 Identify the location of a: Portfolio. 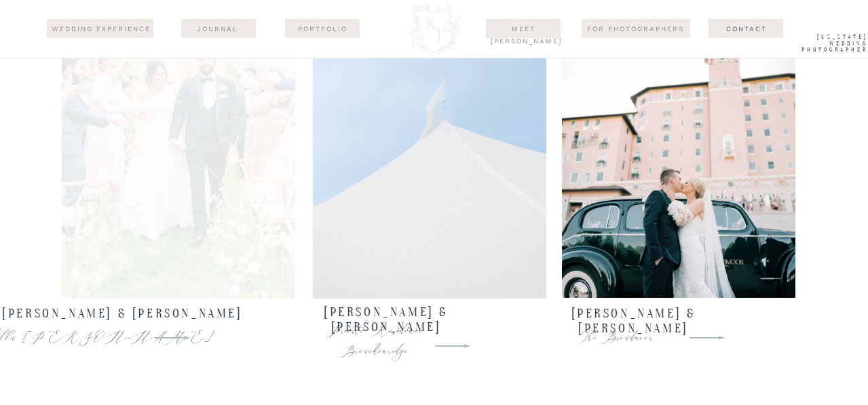
(322, 28).